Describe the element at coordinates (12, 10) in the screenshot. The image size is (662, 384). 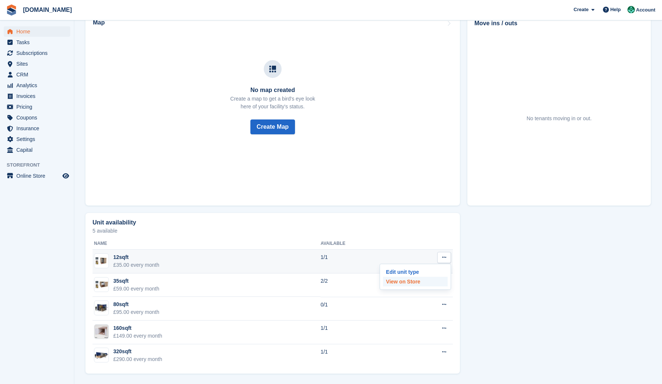
I see `img: stora-icon-8386f47178a22dfd0bd8f6a31ec36ba5ce8667c1dd55bd0f319d3a0aa187defe.svg` at that location.